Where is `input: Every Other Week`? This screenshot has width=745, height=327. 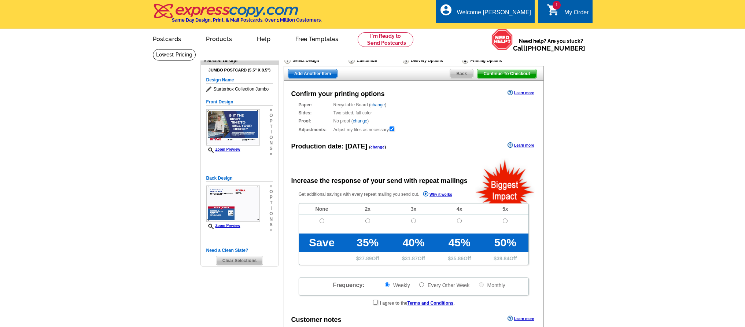
input: Every Other Week is located at coordinates (421, 284).